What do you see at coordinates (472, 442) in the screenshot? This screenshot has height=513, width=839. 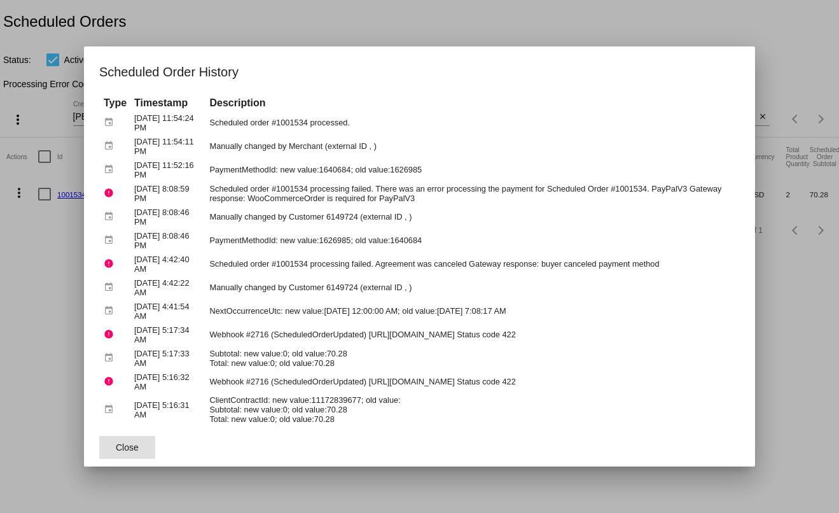 I see `td: Subtotal: new value:70.28; old value:140.56 TaxTotal: new value:0; old value: Total: new value:70...` at bounding box center [472, 442].